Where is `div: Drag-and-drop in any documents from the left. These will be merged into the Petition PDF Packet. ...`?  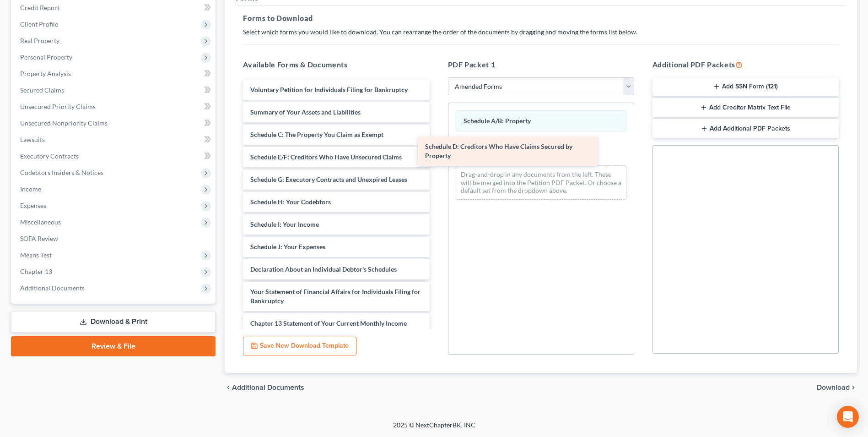 div: Drag-and-drop in any documents from the left. These will be merged into the Petition PDF Packet. ... is located at coordinates (541, 182).